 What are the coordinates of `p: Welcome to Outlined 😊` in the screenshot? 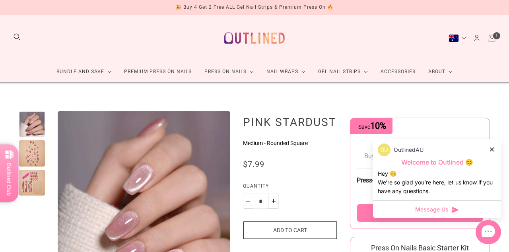 It's located at (437, 162).